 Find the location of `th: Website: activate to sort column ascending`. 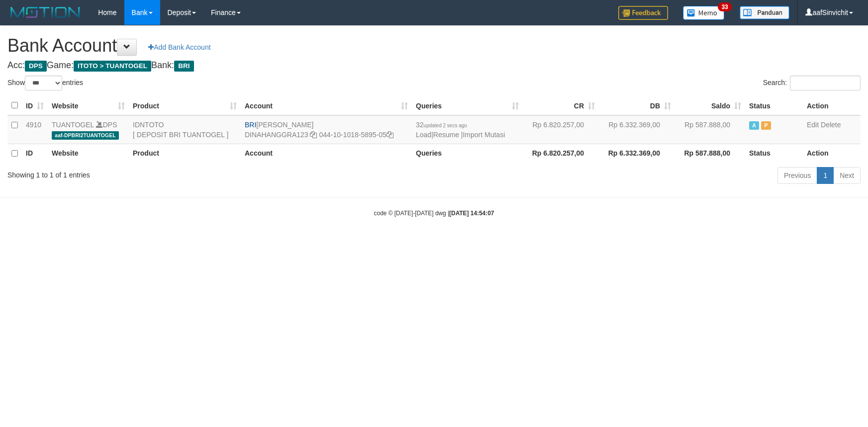

th: Website: activate to sort column ascending is located at coordinates (88, 105).